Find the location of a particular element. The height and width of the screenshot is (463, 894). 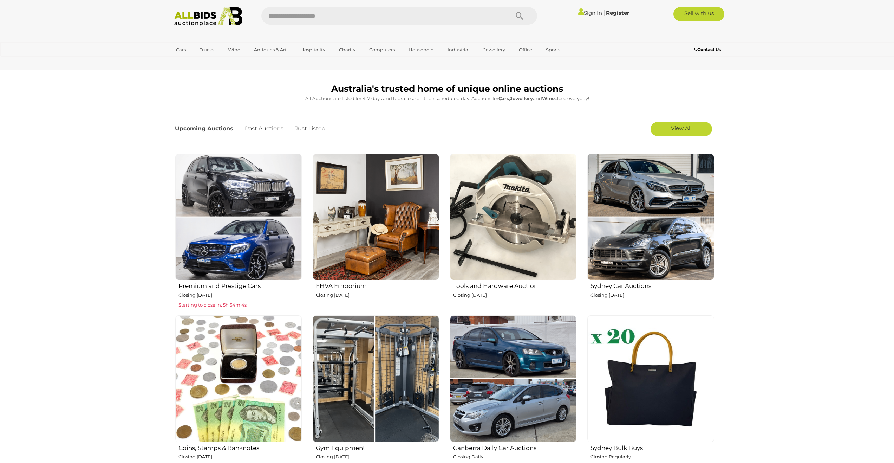

img: Canberra Daily Car Auctions is located at coordinates (513, 379).